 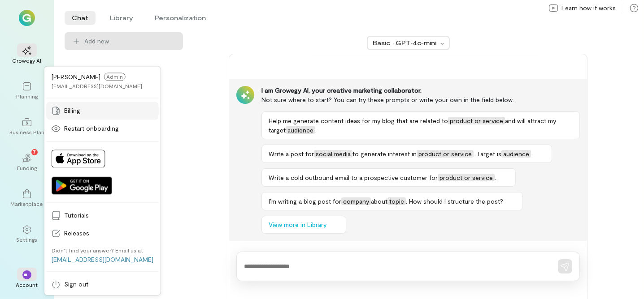 I want to click on button: I’m writing a blog post forcompanyabouttopic. How should I structure the post?, so click(x=392, y=201).